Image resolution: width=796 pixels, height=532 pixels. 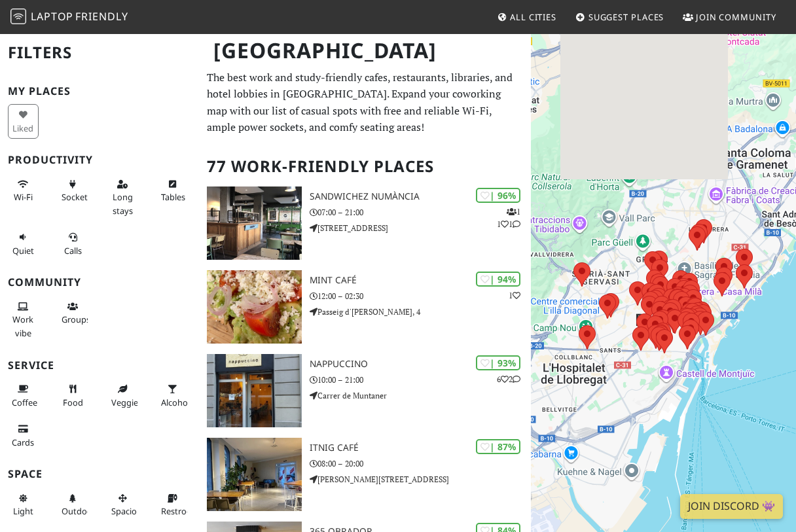 What do you see at coordinates (180, 511) in the screenshot?
I see `span: Restroom` at bounding box center [180, 511].